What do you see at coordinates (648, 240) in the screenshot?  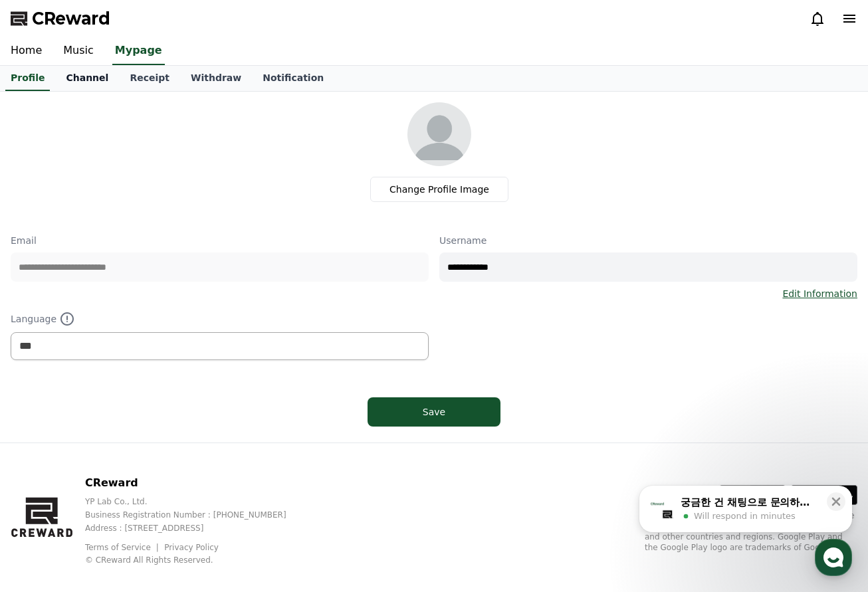 I see `p: Username` at bounding box center [648, 240].